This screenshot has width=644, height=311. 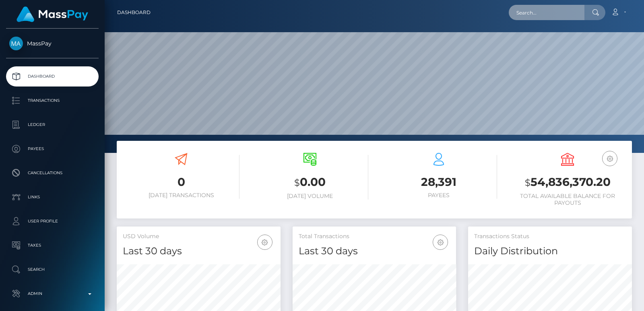 I want to click on a: Ledger, so click(x=53, y=125).